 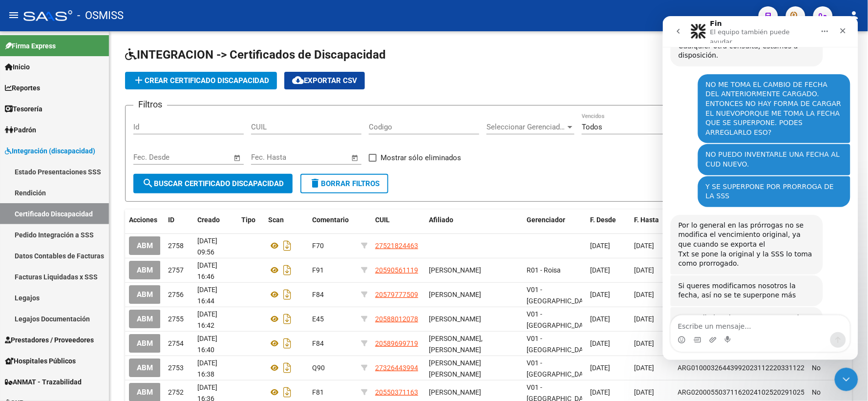 What do you see at coordinates (84, 311) in the screenshot?
I see `div: osea, eliminar la prorroga para poder cargar el nuevo o modificar la fecha de la prorroga.` at bounding box center [84, 311].